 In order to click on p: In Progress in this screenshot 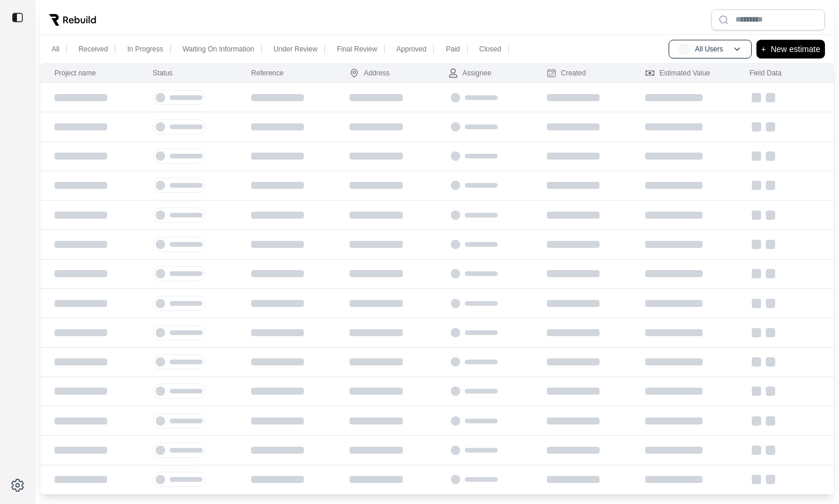, I will do `click(145, 49)`.